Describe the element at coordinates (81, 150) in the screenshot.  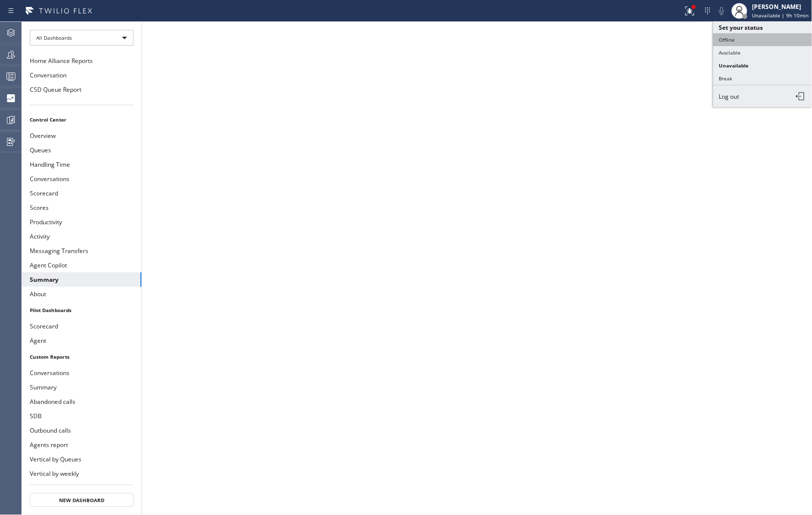
I see `button: Queues` at that location.